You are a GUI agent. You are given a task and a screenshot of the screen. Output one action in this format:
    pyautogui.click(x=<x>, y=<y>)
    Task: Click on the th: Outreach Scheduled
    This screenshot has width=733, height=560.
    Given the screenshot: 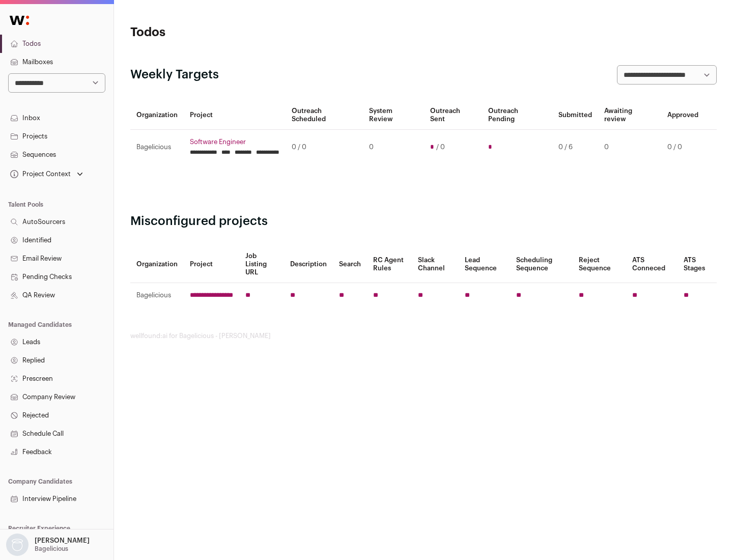 What is the action you would take?
    pyautogui.click(x=324, y=115)
    